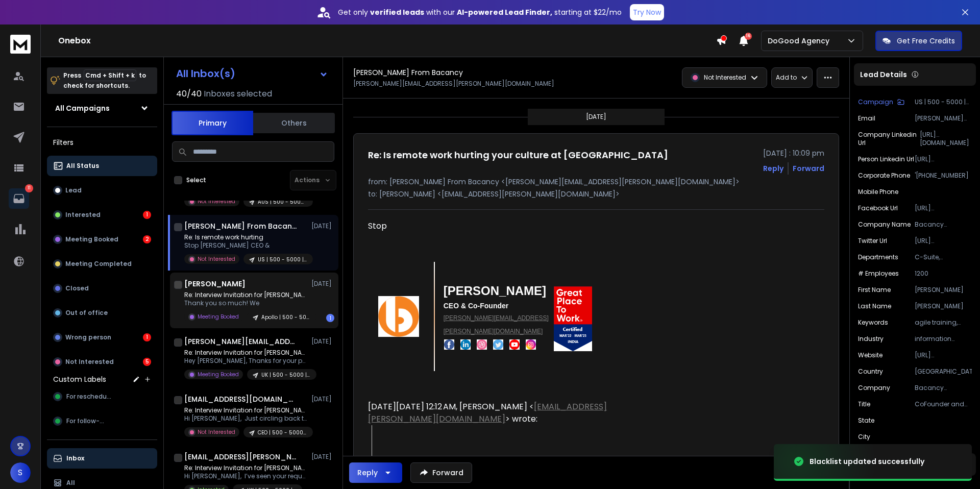 The image size is (980, 489). Describe the element at coordinates (102, 288) in the screenshot. I see `button: Closed` at that location.